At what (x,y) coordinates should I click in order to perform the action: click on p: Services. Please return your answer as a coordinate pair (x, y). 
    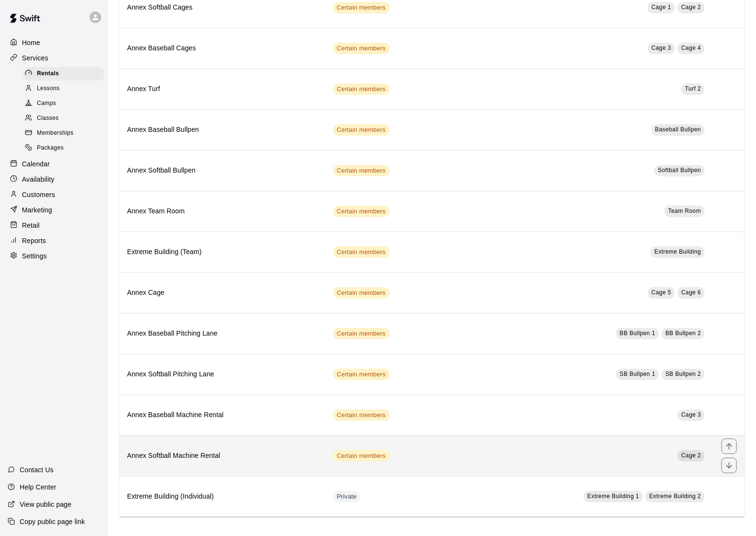
    Looking at the image, I should click on (35, 58).